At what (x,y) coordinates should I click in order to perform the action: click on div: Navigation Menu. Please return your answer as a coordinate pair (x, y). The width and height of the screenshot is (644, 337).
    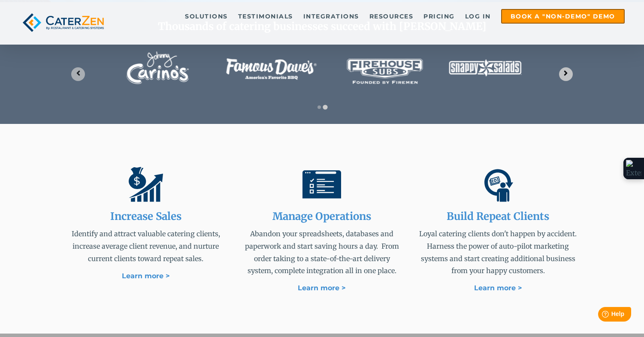
    Looking at the image, I should click on (374, 16).